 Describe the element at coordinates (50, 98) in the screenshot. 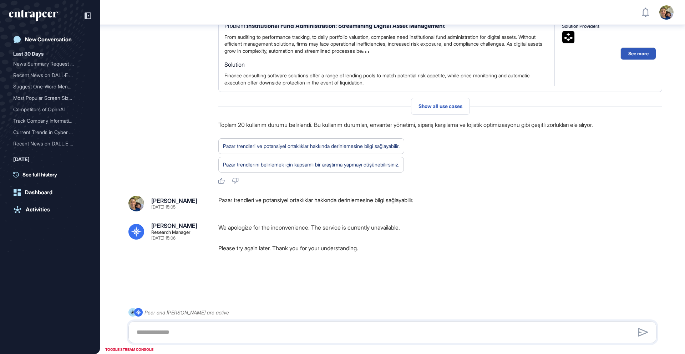

I see `div: Most Popular Screen Sizes in 2025` at that location.